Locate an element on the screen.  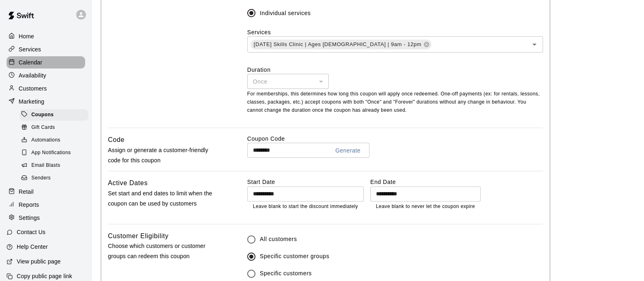
span: Gift Cards is located at coordinates (43, 128).